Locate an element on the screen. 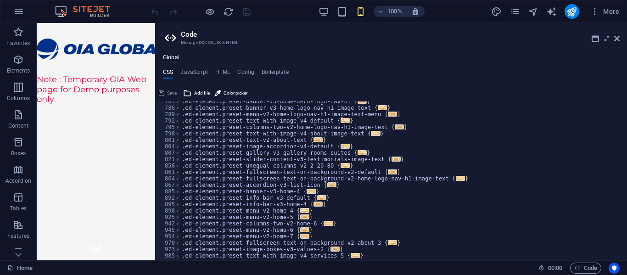  div: 945 is located at coordinates (168, 230).